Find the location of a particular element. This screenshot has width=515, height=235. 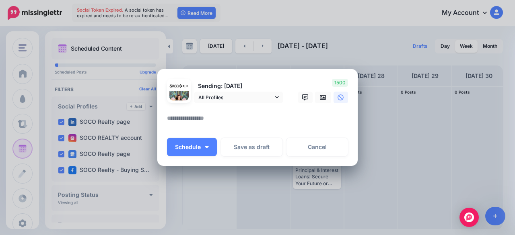

img: arrow-down-white.png is located at coordinates (207, 147).